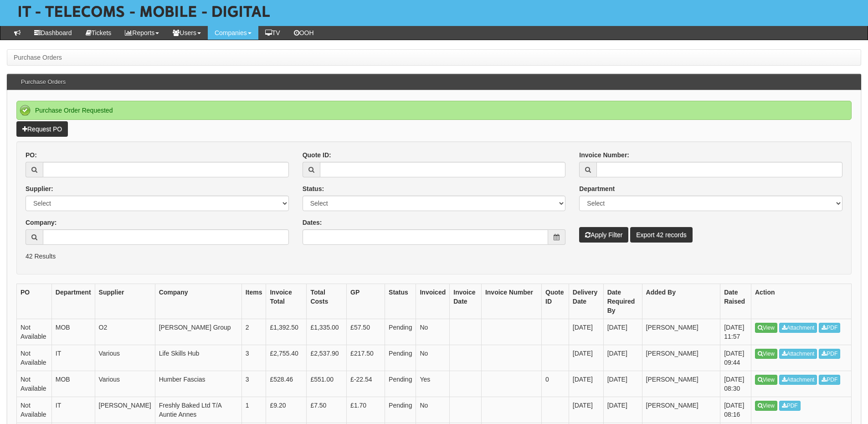  What do you see at coordinates (253, 332) in the screenshot?
I see `td: 2` at bounding box center [253, 332].